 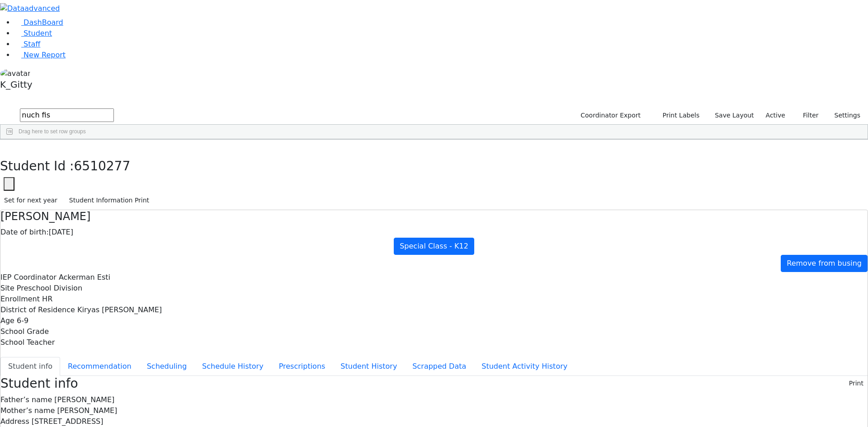 I want to click on a: Remove from busing, so click(x=825, y=264).